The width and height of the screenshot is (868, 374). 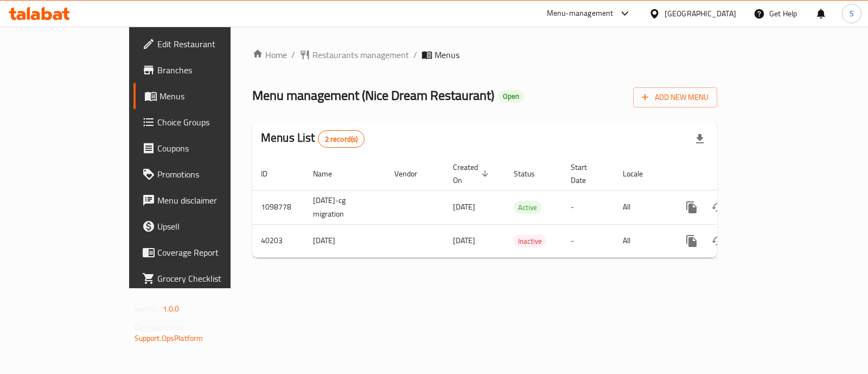 What do you see at coordinates (211, 122) in the screenshot?
I see `span: Choice Groups` at bounding box center [211, 122].